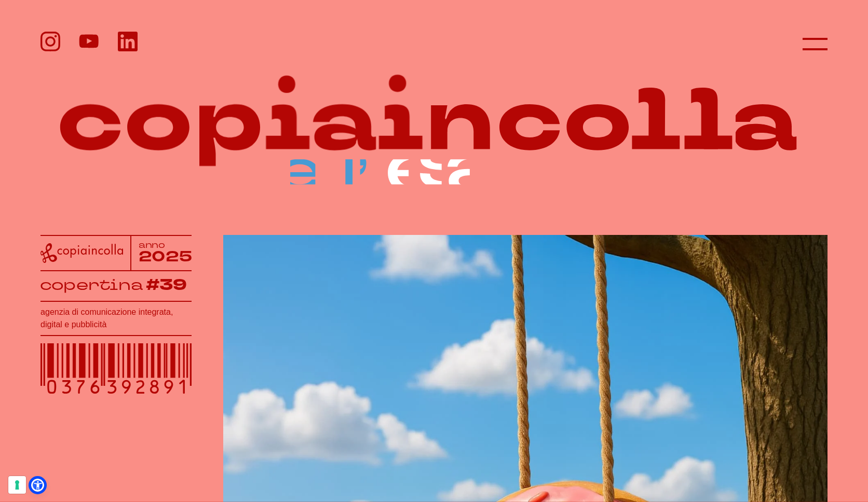  Describe the element at coordinates (38, 485) in the screenshot. I see `a: Open Accessibility Menu` at that location.